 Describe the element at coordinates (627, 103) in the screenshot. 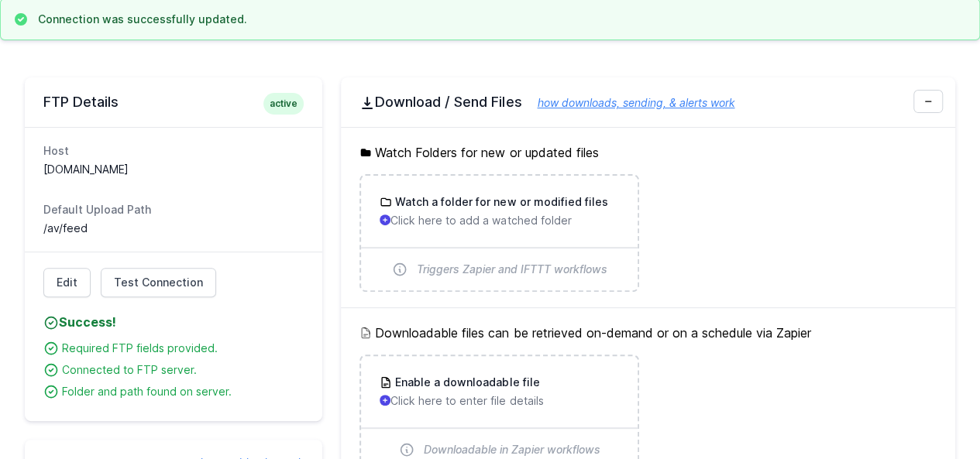

I see `a: how downloads, sending, & alerts work` at that location.